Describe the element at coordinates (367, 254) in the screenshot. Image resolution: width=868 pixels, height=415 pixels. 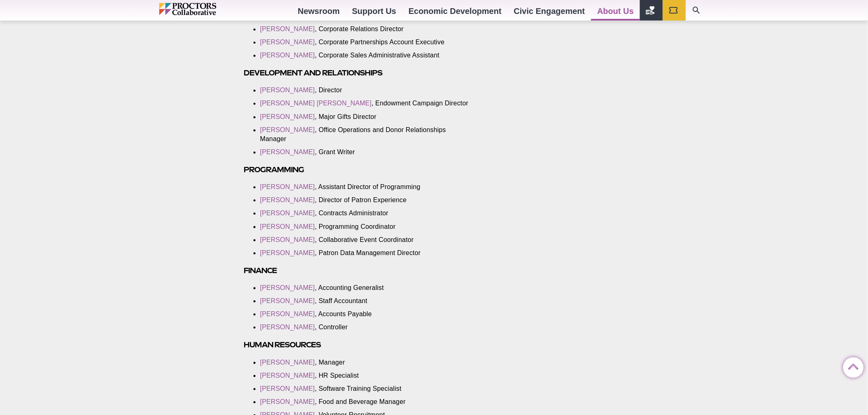
I see `li: , Patron Data Management Director` at that location.